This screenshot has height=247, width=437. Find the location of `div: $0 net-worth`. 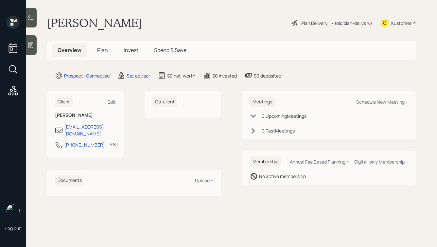

div: $0 net-worth is located at coordinates (181, 76).